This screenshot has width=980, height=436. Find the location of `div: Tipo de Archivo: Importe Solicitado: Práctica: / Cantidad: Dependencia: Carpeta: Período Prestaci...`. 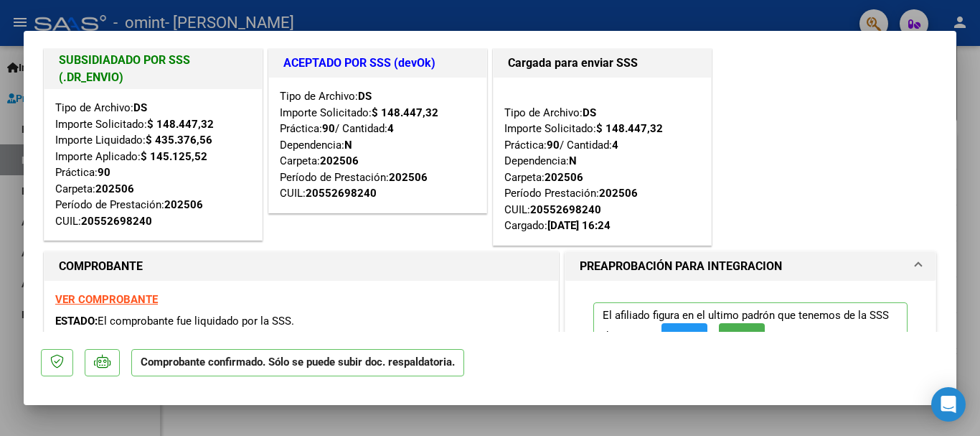

div: Tipo de Archivo: Importe Solicitado: Práctica: / Cantidad: Dependencia: Carpeta: Período Prestaci... is located at coordinates (602, 161).